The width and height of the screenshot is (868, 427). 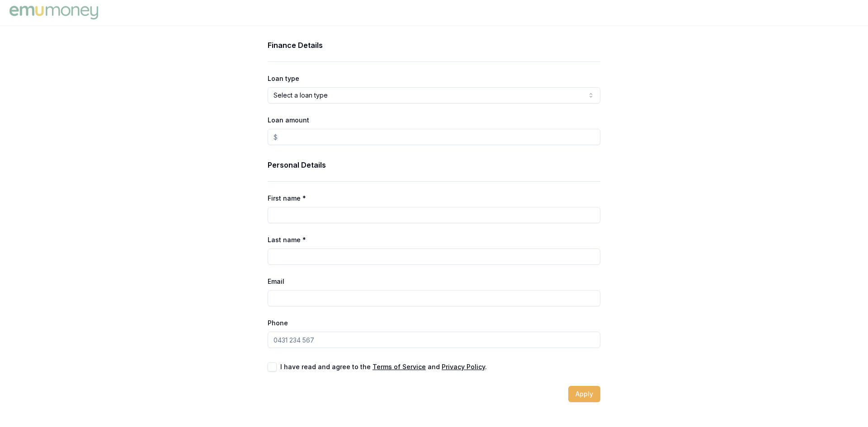 I want to click on label: Phone, so click(x=278, y=322).